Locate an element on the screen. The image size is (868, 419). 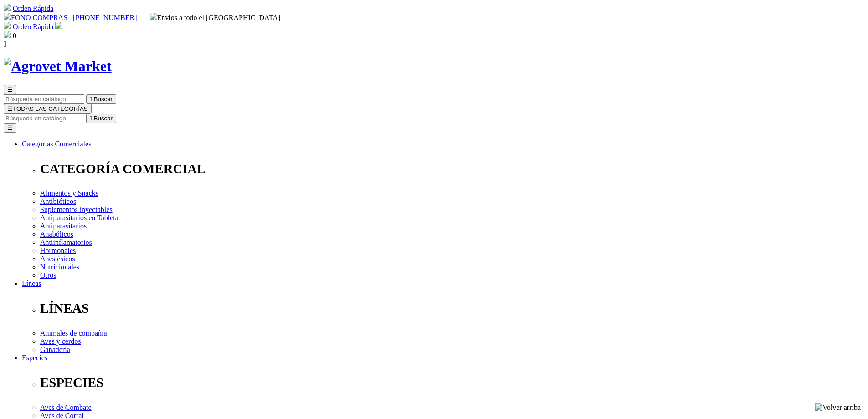
img: Volver arriba is located at coordinates (838, 407).